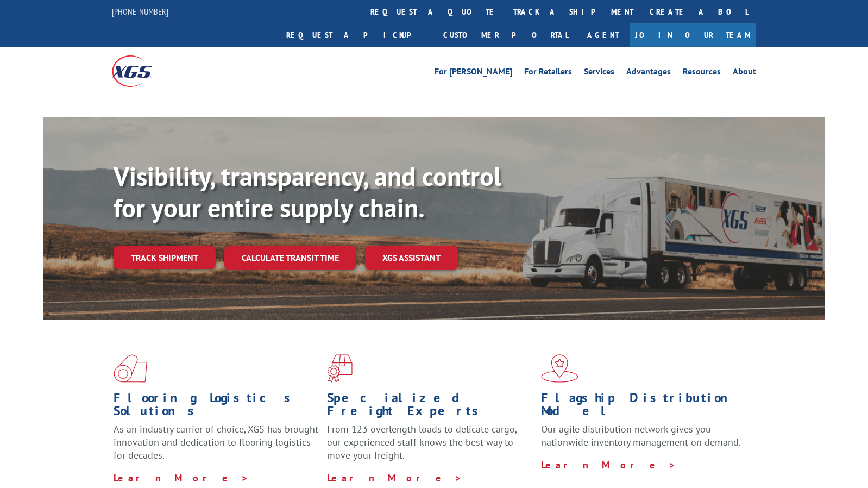  I want to click on a: Join Our Team, so click(693, 35).